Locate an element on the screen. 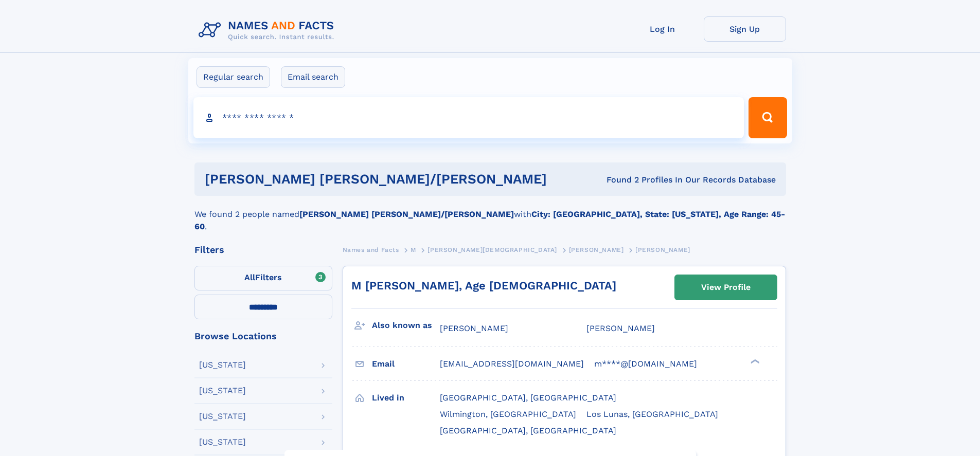 Image resolution: width=980 pixels, height=456 pixels. div: Browse Locations is located at coordinates (264, 336).